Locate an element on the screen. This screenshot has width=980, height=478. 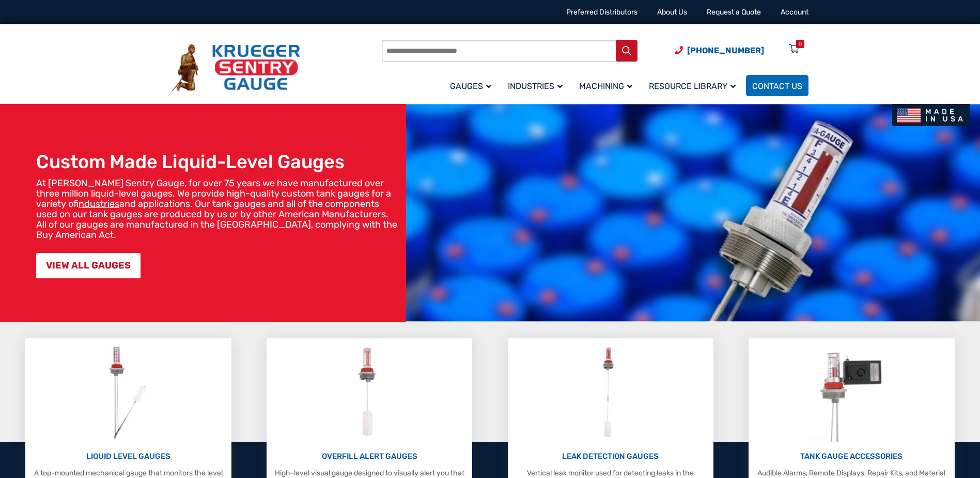
a: Resource Library is located at coordinates (695, 85).